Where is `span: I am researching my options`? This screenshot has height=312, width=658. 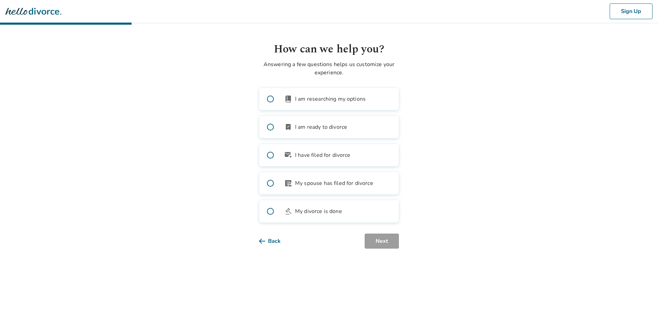 span: I am researching my options is located at coordinates (330, 99).